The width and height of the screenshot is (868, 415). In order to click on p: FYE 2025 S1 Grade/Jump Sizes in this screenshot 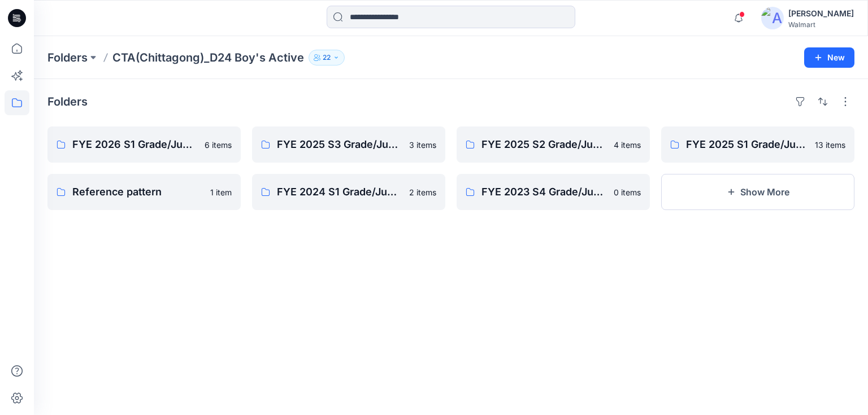, I will do `click(747, 145)`.